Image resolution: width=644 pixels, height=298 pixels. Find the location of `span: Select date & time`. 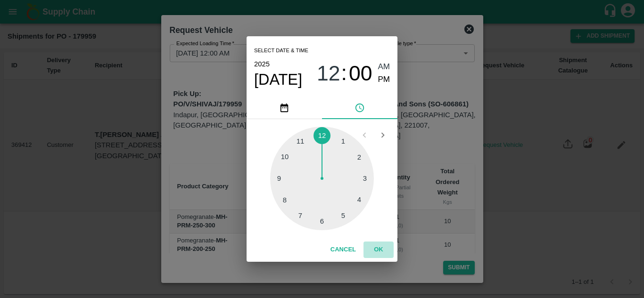

span: Select date & time is located at coordinates (281, 51).